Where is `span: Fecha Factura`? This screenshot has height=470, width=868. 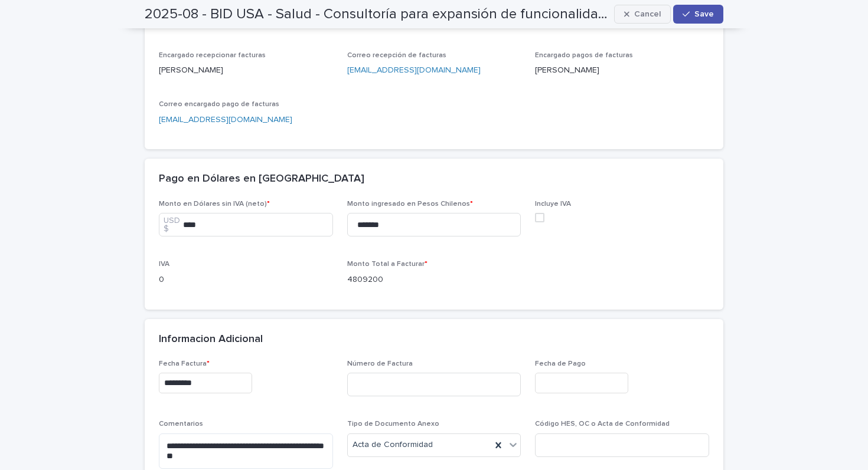
span: Fecha Factura is located at coordinates (184, 364).